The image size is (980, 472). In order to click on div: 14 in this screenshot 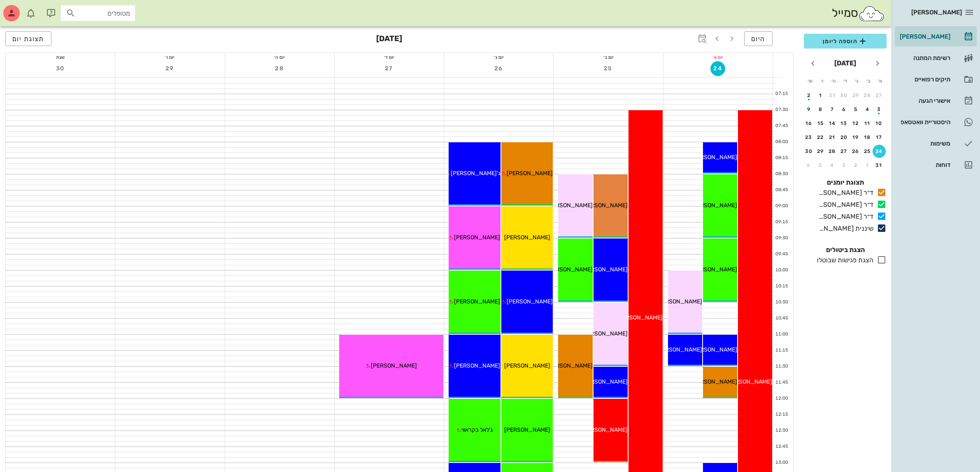, I will do `click(832, 124)`.